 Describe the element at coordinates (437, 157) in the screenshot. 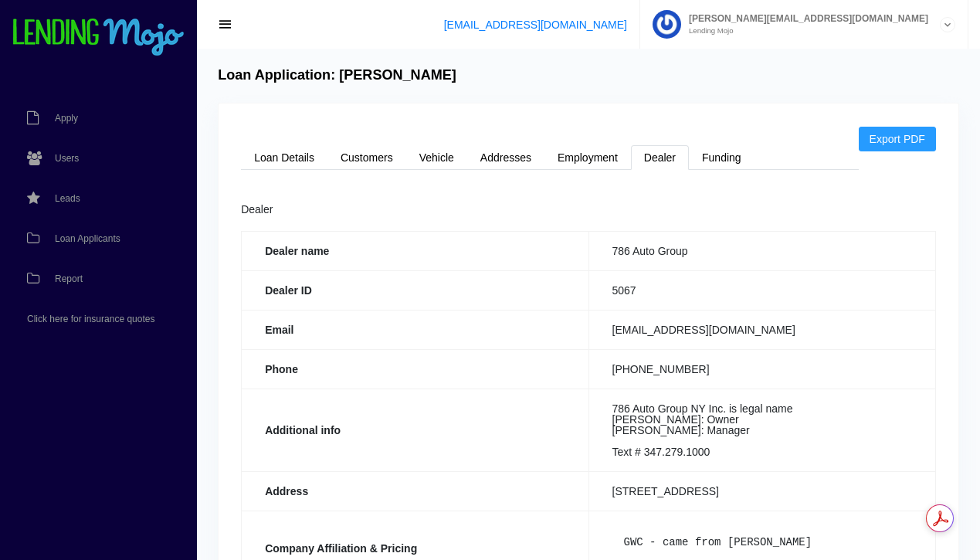

I see `a: Vehicle` at that location.